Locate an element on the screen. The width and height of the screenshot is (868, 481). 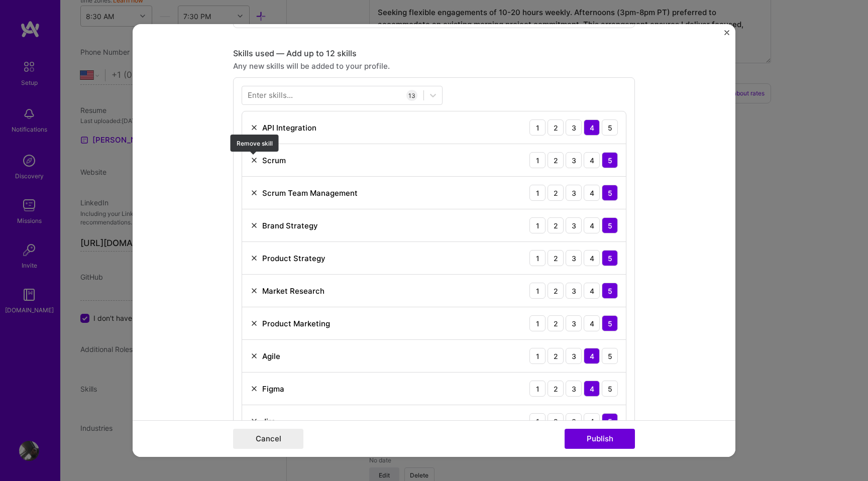
div: Product Marketing is located at coordinates (296, 323).